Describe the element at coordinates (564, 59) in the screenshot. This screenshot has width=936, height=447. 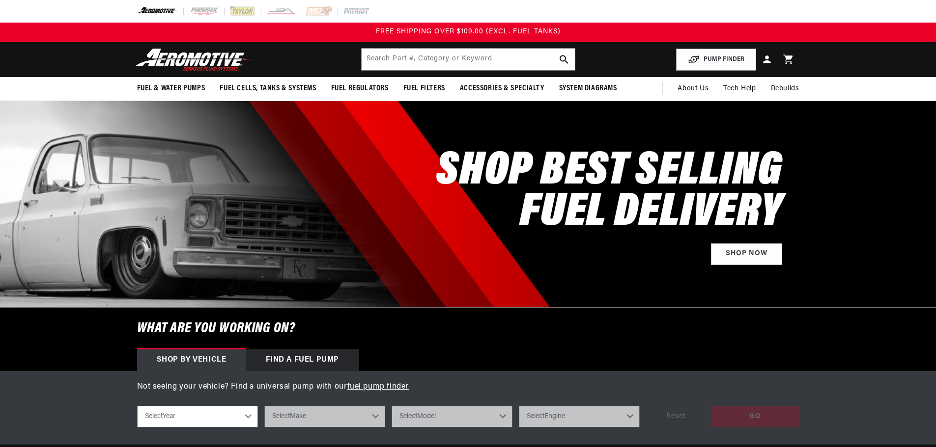
I see `button: search button` at that location.